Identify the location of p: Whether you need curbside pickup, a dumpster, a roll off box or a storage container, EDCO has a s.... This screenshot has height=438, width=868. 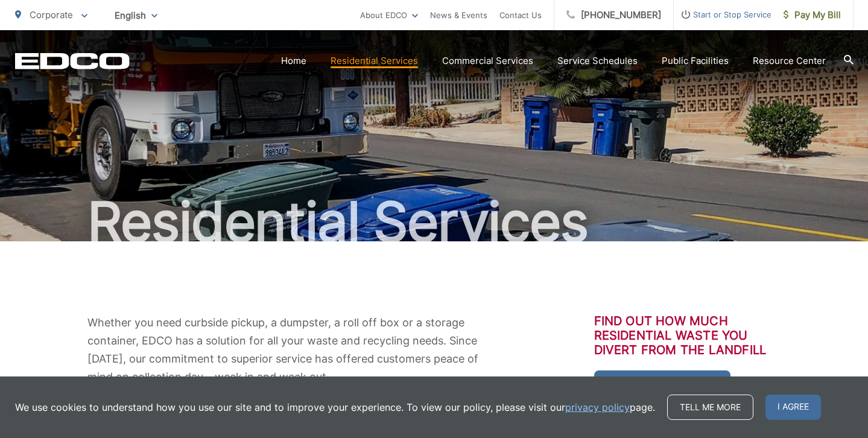
(289, 350).